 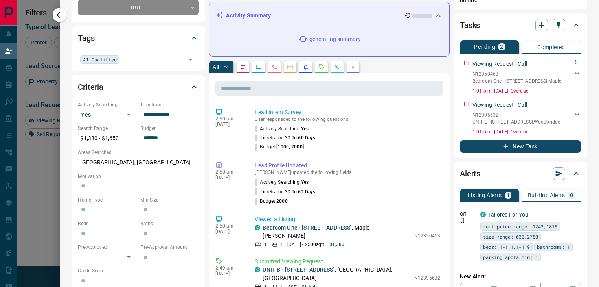 What do you see at coordinates (281, 182) in the screenshot?
I see `p: Actively Searching :` at bounding box center [281, 182].